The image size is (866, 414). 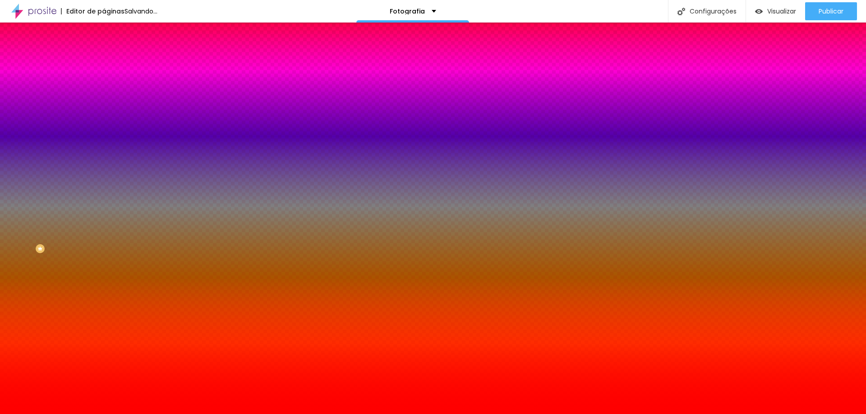 What do you see at coordinates (141, 11) in the screenshot?
I see `div: Salvando...` at bounding box center [141, 11].